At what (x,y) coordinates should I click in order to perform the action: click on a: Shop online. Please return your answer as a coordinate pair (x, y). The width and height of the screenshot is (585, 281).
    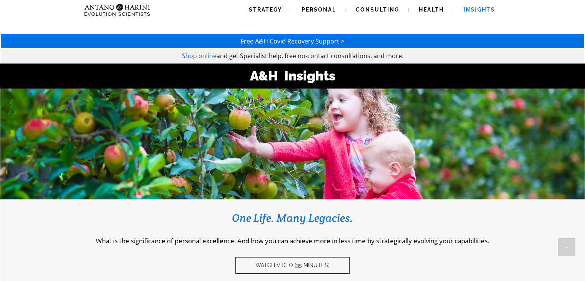
    Looking at the image, I should click on (199, 56).